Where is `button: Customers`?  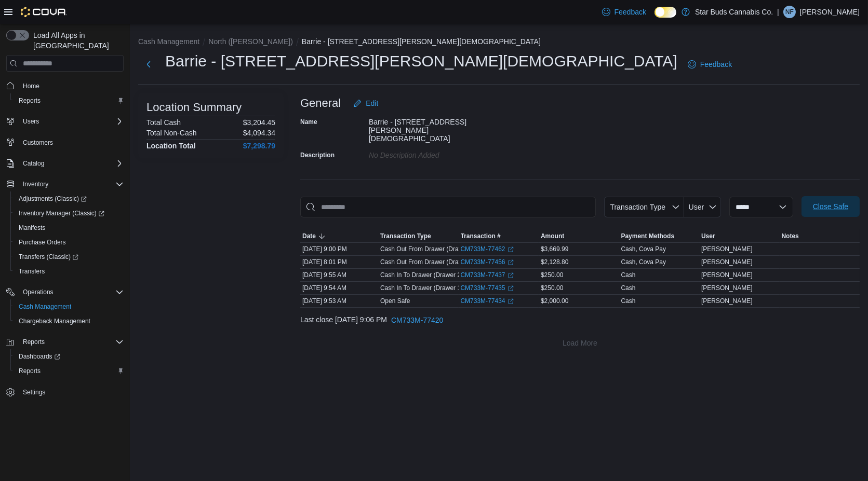 button: Customers is located at coordinates (65, 142).